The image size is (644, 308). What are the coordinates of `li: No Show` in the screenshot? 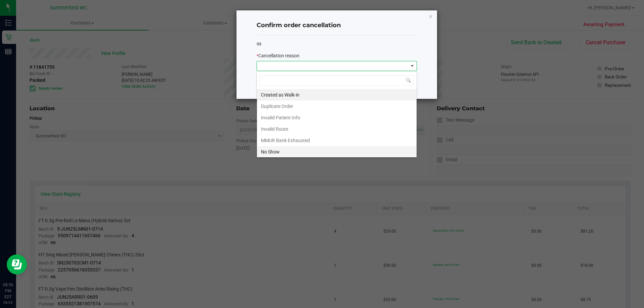 It's located at (337, 152).